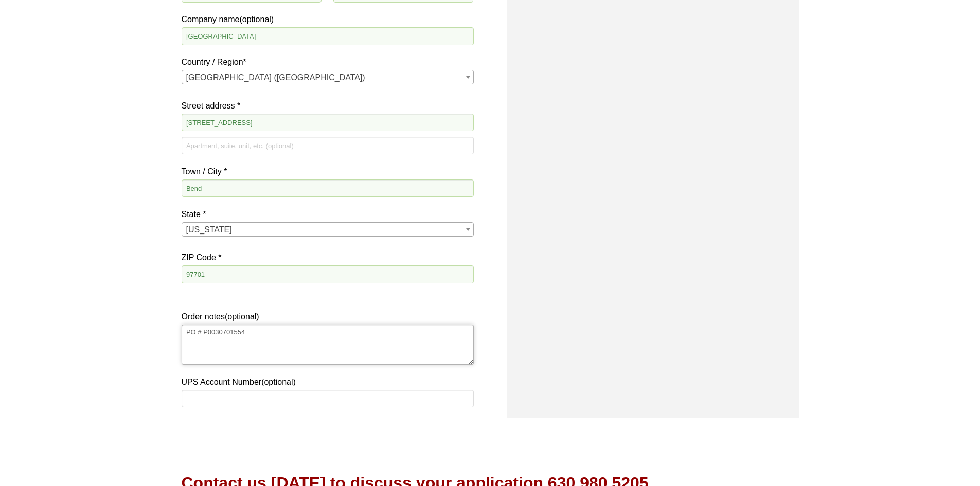  Describe the element at coordinates (328, 78) in the screenshot. I see `span: United States (US)` at that location.